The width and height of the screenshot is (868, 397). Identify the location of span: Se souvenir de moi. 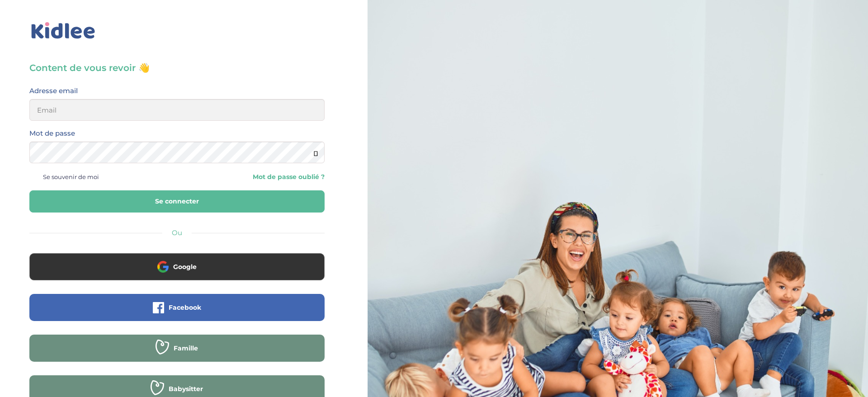
(71, 177).